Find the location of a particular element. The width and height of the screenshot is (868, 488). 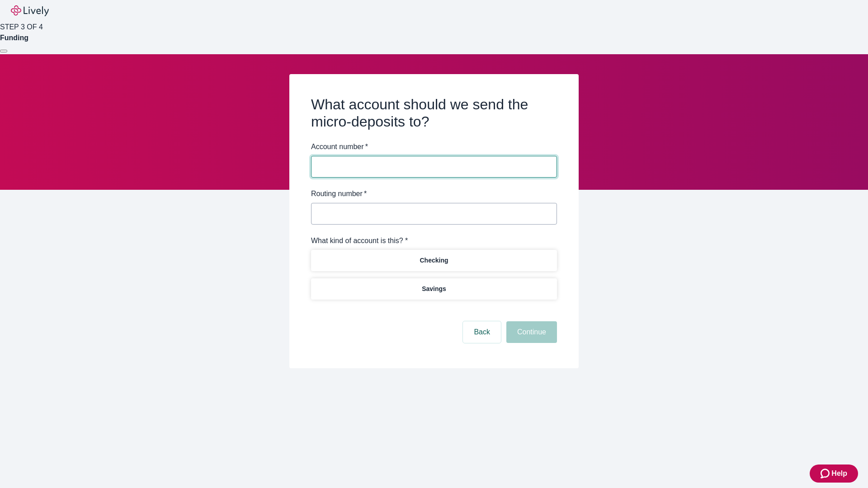

button: Back is located at coordinates (482, 332).